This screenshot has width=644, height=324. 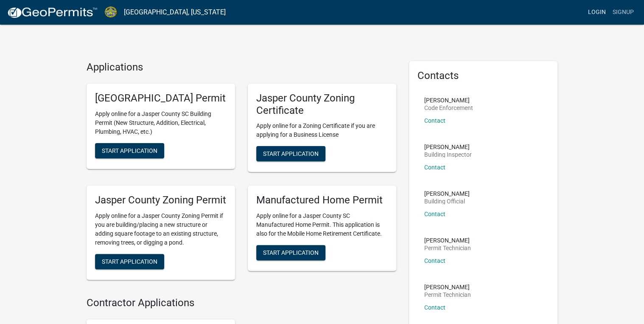 I want to click on p: Apply online for a Zoning Certificate if you are applying for a Business License, so click(x=322, y=130).